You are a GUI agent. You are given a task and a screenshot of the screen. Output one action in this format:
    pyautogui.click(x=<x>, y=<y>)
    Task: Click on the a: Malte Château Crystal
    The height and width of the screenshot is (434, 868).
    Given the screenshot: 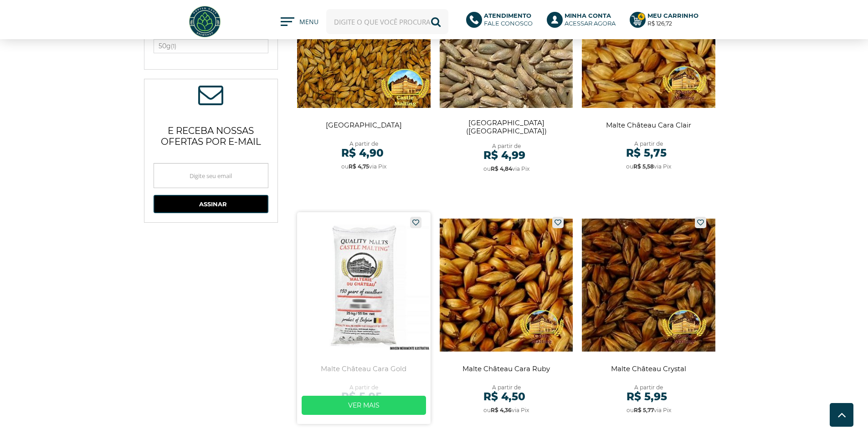 What is the action you would take?
    pyautogui.click(x=648, y=318)
    